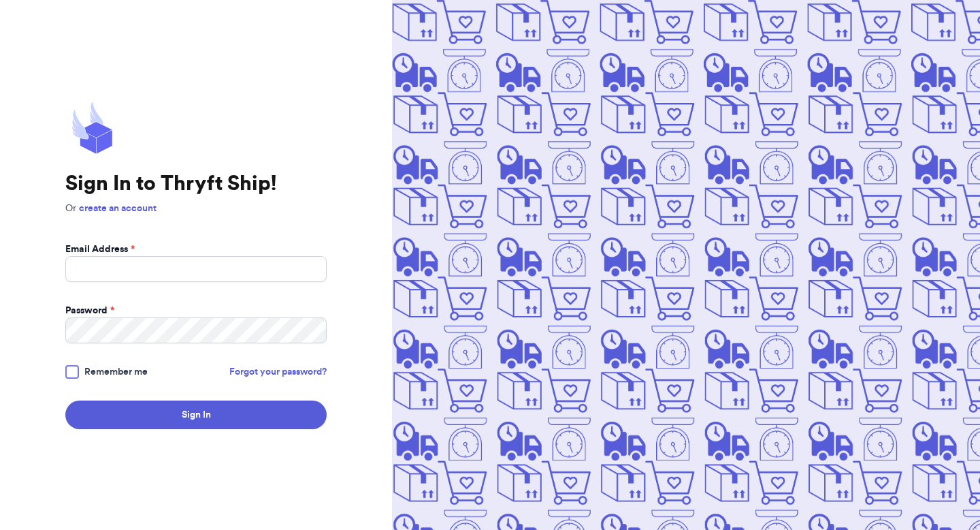 This screenshot has width=980, height=530. I want to click on a: Forgot your password?, so click(278, 371).